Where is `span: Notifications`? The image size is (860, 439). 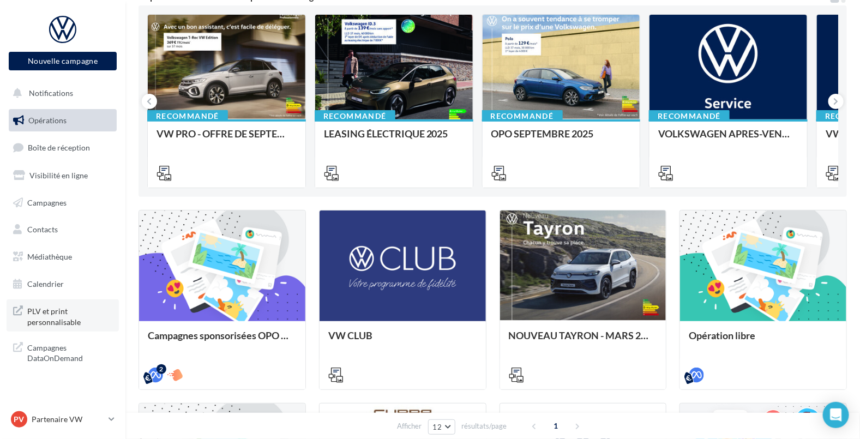
span: Notifications is located at coordinates (51, 93).